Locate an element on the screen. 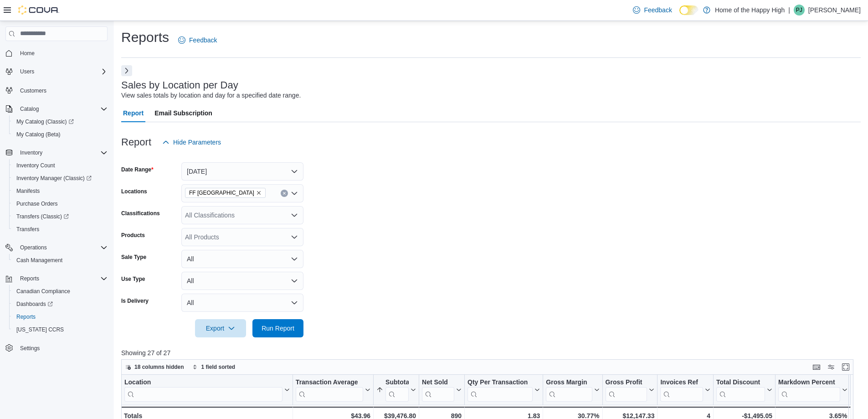 The width and height of the screenshot is (868, 419). button: Transfers is located at coordinates (60, 229).